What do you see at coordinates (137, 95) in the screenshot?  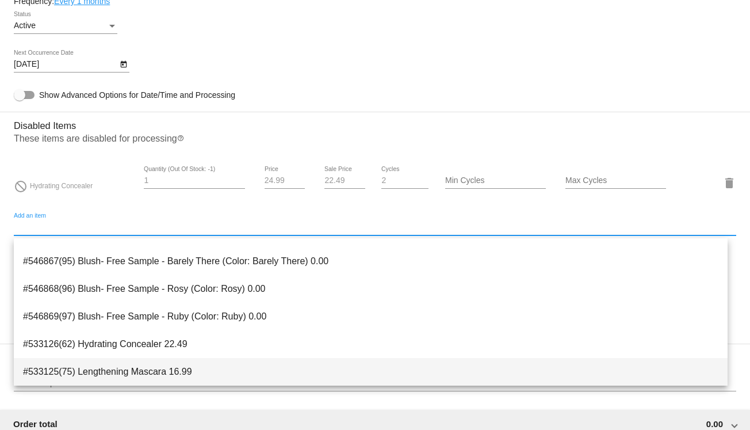 I see `span: Show Advanced Options for Date/Time and Processing` at bounding box center [137, 95].